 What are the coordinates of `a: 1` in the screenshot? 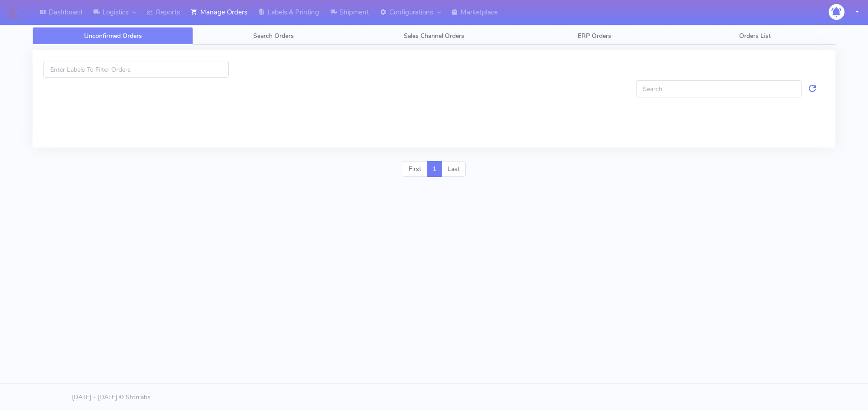 It's located at (434, 170).